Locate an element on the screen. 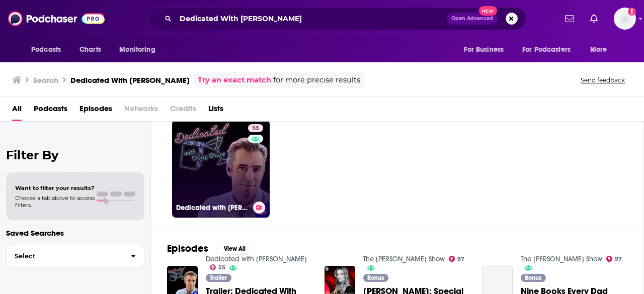 This screenshot has width=644, height=294. span: Choose a tab above to access filters. is located at coordinates (55, 202).